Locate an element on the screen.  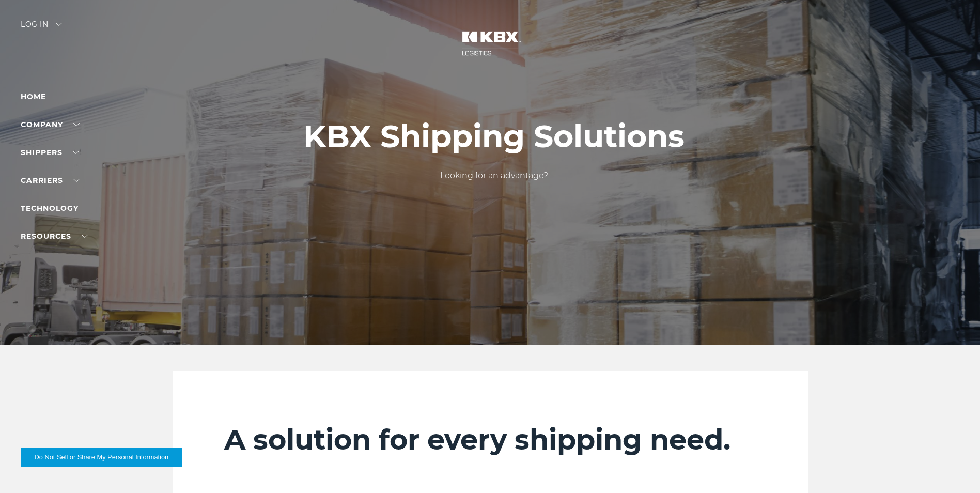
a: SHIPPERS is located at coordinates (49, 152).